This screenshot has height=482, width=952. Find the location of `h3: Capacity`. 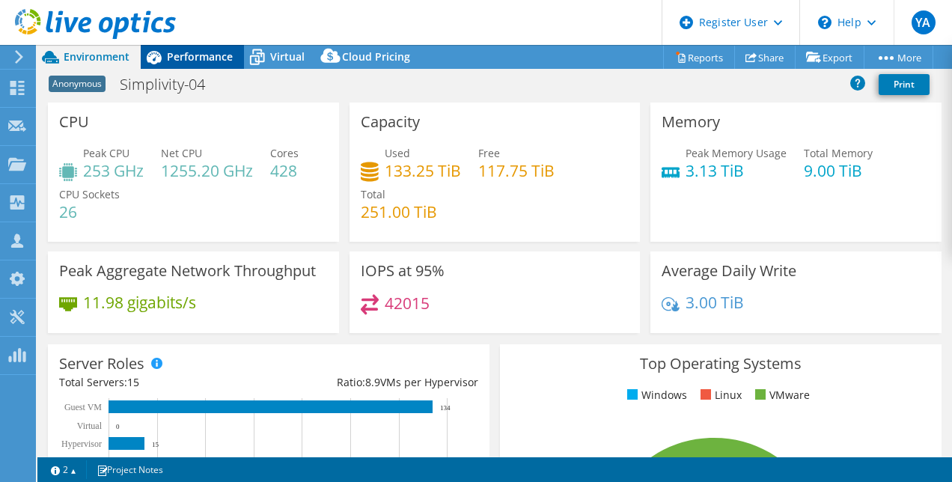

h3: Capacity is located at coordinates (390, 122).